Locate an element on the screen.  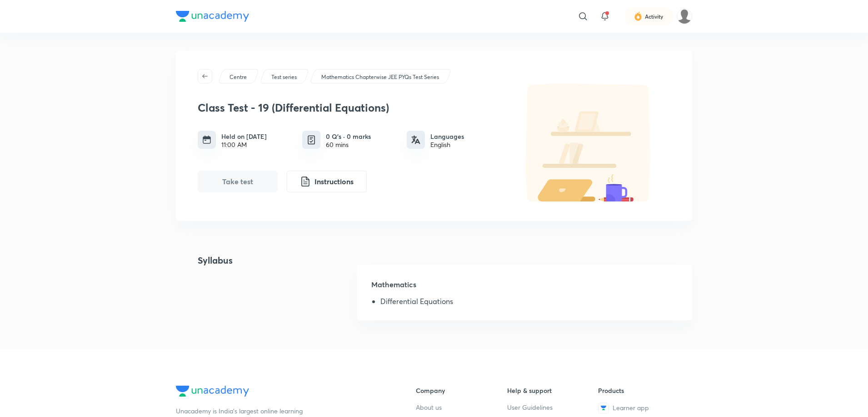
a: Centre is located at coordinates (238, 77).